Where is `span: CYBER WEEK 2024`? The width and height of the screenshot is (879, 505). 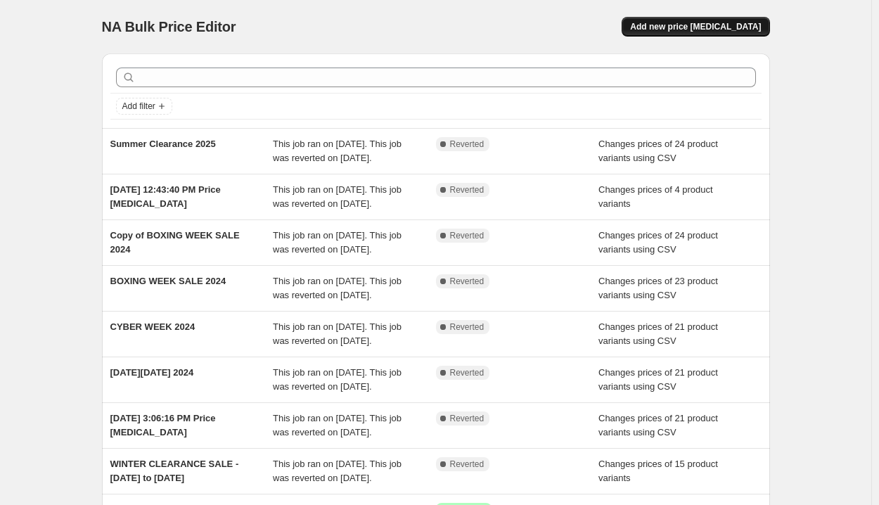 span: CYBER WEEK 2024 is located at coordinates (153, 326).